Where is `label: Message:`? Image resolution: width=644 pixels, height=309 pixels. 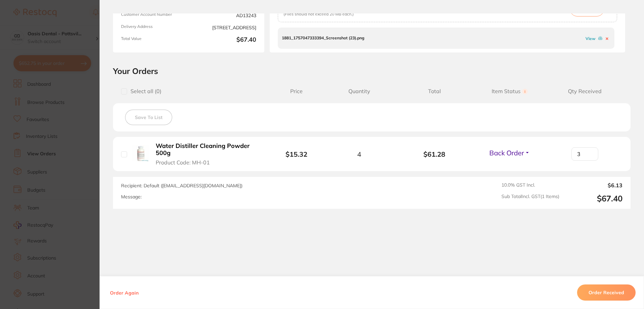 label: Message: is located at coordinates (131, 196).